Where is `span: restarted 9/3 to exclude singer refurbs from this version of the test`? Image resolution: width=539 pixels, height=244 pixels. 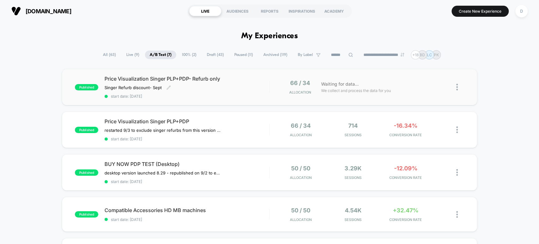
span: restarted 9/3 to exclude singer refurbs from this version of the test is located at coordinates (163, 130).